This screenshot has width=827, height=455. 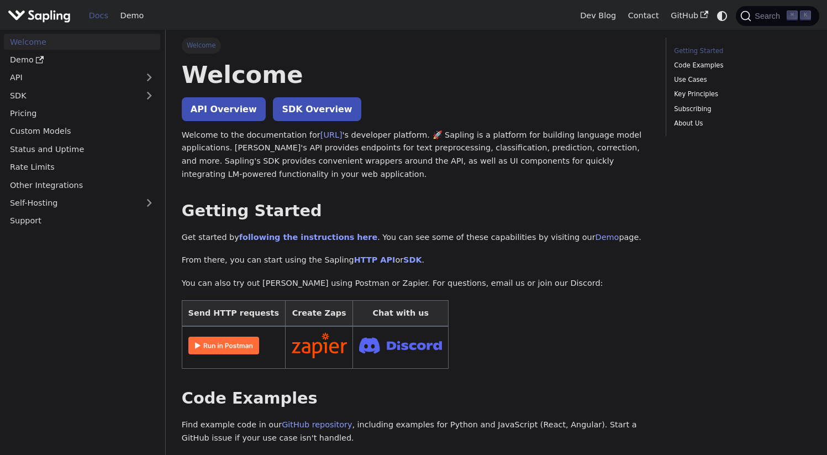 What do you see at coordinates (740, 109) in the screenshot?
I see `a: Subscribing` at bounding box center [740, 109].